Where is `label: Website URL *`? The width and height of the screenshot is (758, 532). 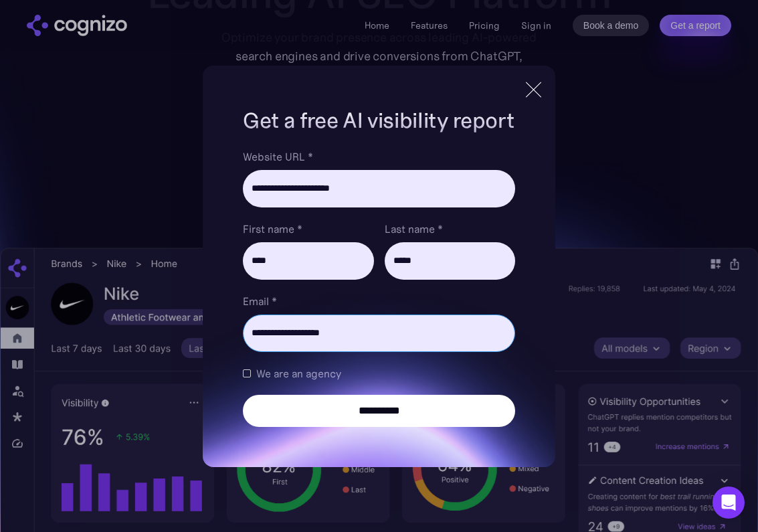 label: Website URL * is located at coordinates (379, 157).